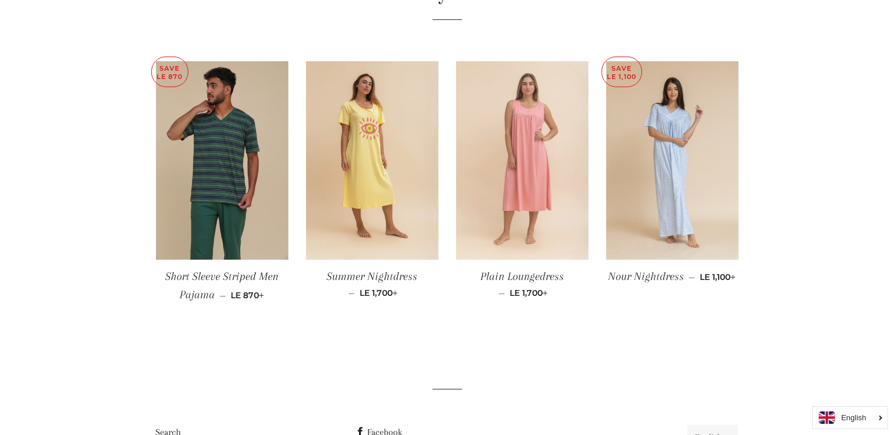 This screenshot has height=435, width=894. I want to click on a: Summer Nightdress — LE 1,700, so click(372, 284).